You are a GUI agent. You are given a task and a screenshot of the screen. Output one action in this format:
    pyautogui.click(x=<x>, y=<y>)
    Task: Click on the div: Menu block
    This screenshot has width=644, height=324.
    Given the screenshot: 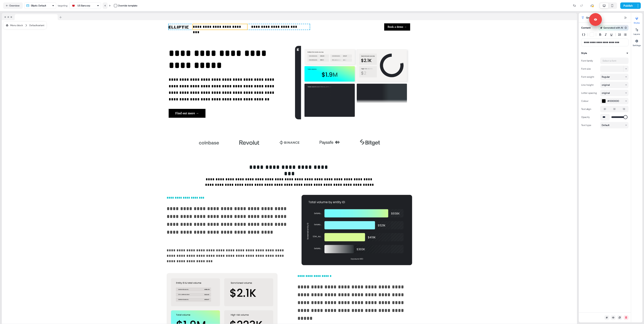 What is the action you would take?
    pyautogui.click(x=14, y=25)
    